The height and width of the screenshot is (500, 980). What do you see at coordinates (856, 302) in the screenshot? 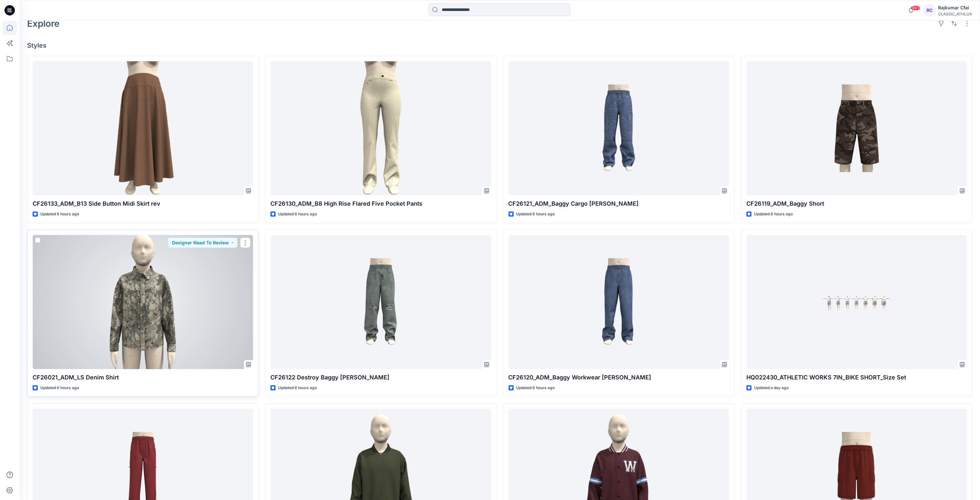
I see `a: HQ022430_ATHLETIC WORKS 7IN_BIKE SHORT_Size Set` at bounding box center [856, 302].